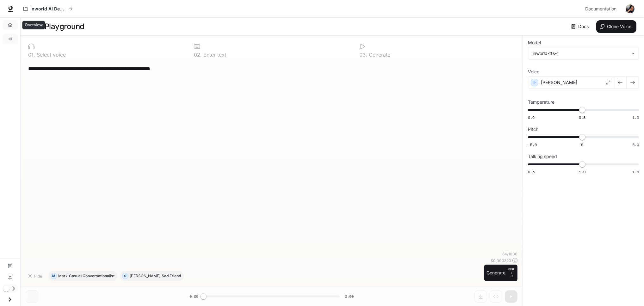  Describe the element at coordinates (10, 25) in the screenshot. I see `a: Overview` at that location.